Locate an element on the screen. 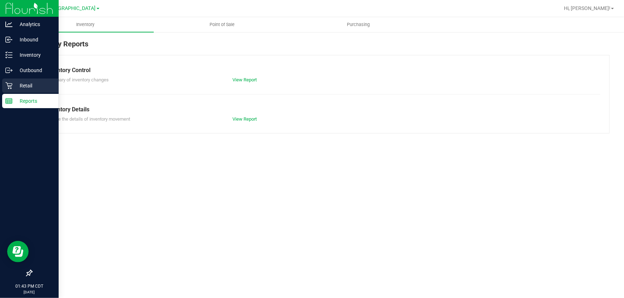 The image size is (624, 298). p: Inventory is located at coordinates (34, 55).